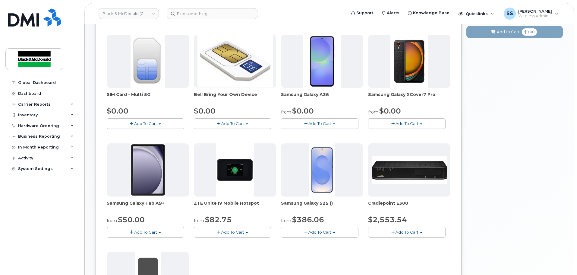  Describe the element at coordinates (431, 13) in the screenshot. I see `span: Knowledge Base` at that location.